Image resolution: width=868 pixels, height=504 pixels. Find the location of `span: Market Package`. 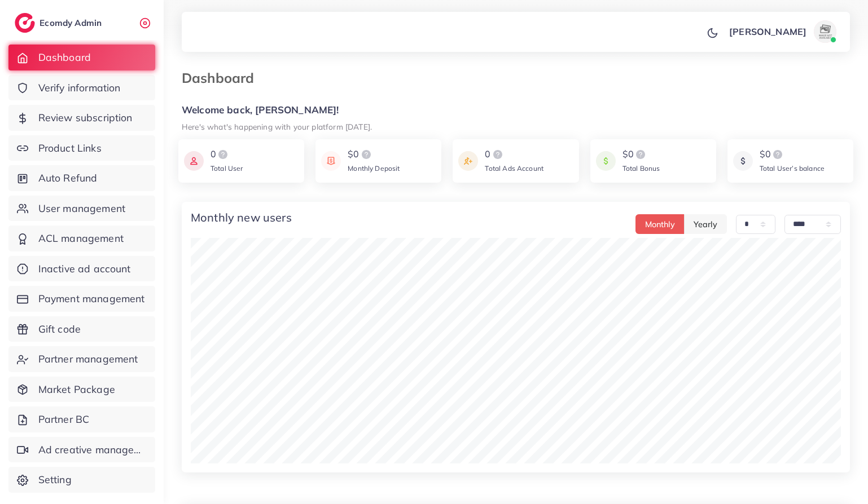

span: Market Package is located at coordinates (76, 390).